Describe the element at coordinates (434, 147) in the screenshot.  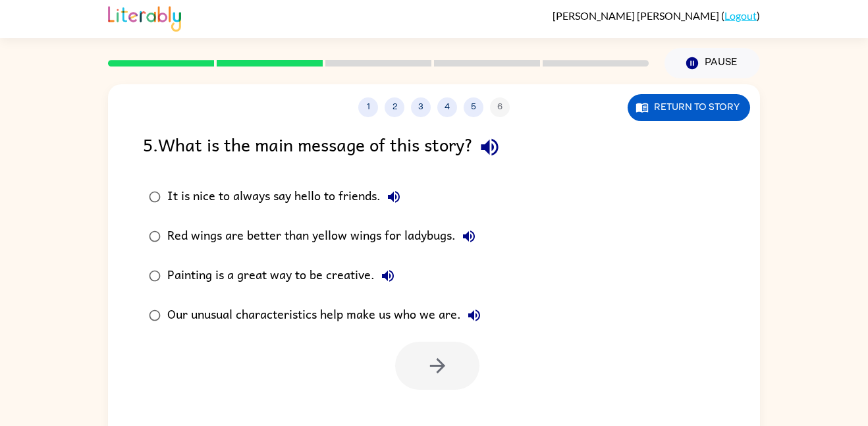
I see `div: 5 . What is the main message of this story?` at that location.